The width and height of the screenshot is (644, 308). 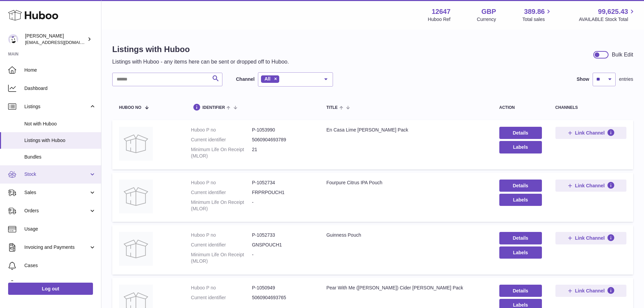 I want to click on dd: 5060904693765, so click(x=282, y=298).